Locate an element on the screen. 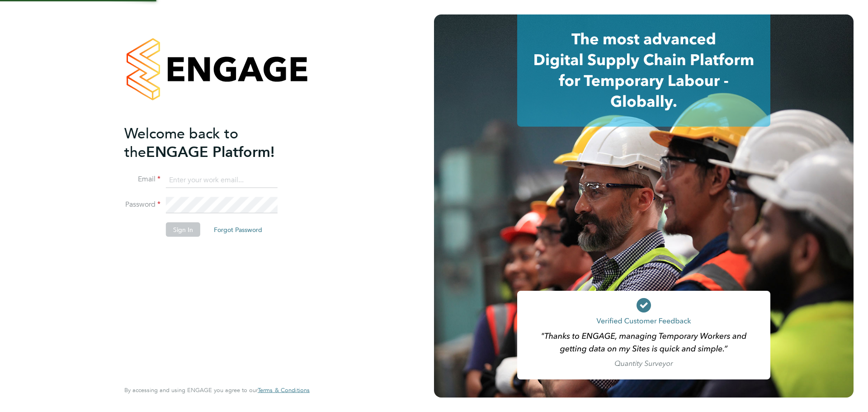 The width and height of the screenshot is (868, 412). span: Terms & Conditions is located at coordinates (283, 390).